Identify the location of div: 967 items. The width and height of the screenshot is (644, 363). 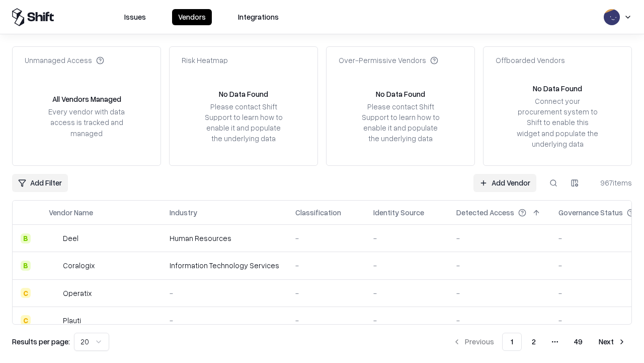
(612, 182).